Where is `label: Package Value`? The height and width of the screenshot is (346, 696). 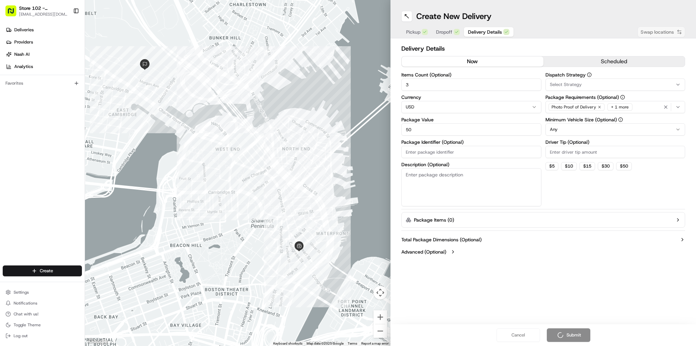
label: Package Value is located at coordinates (471, 120).